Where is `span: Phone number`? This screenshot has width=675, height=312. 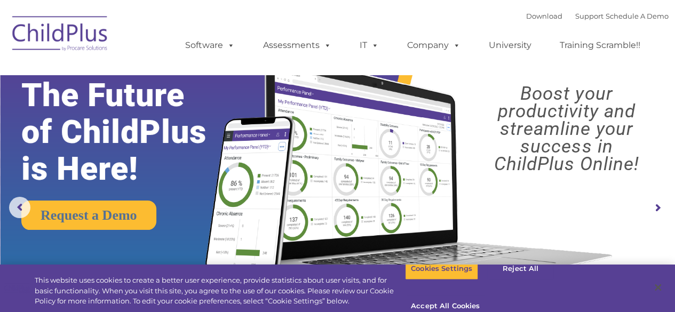
span: Phone number is located at coordinates (171, 118).